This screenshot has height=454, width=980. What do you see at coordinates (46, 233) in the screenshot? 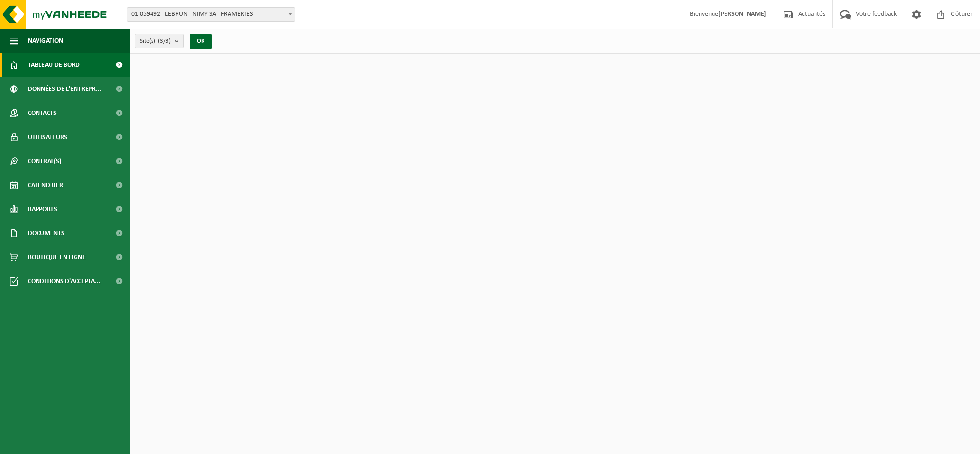
I see `span: Documents` at bounding box center [46, 233].